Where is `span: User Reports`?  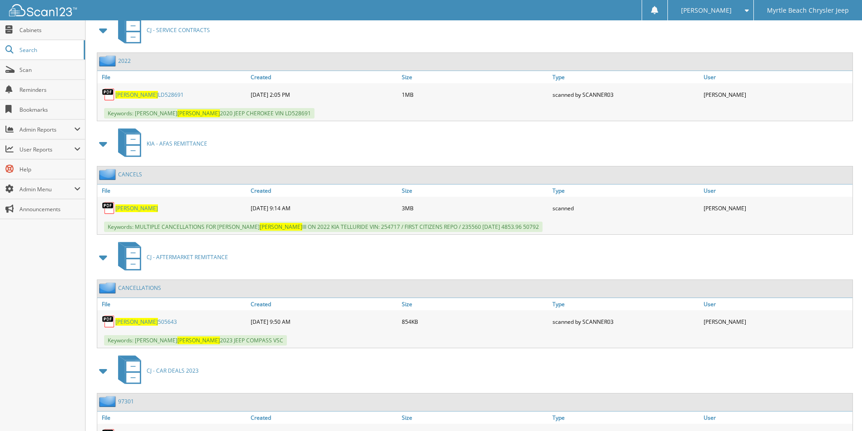 span: User Reports is located at coordinates (47, 149).